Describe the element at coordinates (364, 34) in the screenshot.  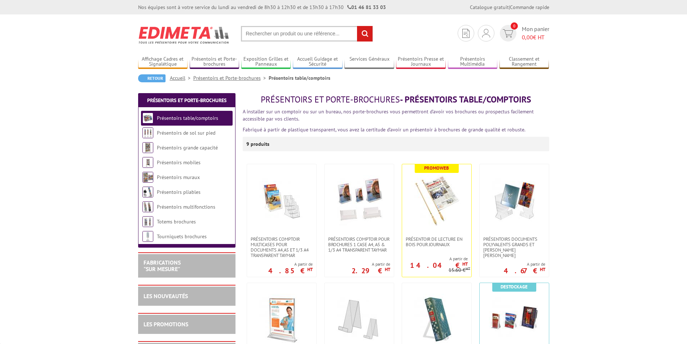
I see `input: rechercher` at that location.